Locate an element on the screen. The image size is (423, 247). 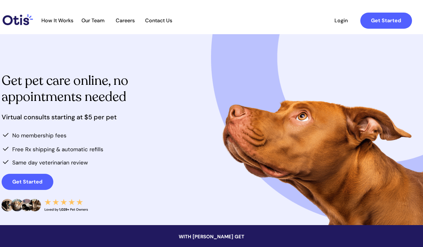
a: Contact Us is located at coordinates (159, 21).